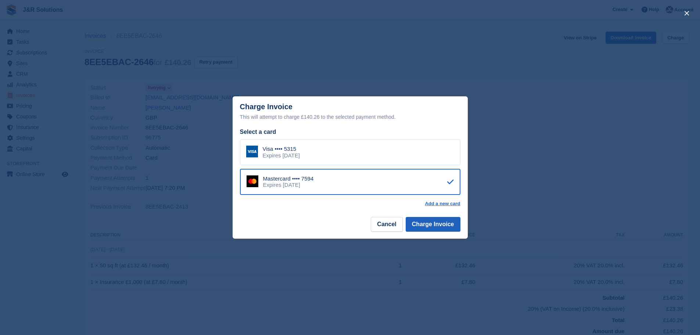 The image size is (700, 335). What do you see at coordinates (350, 132) in the screenshot?
I see `div: Select a card` at bounding box center [350, 132].